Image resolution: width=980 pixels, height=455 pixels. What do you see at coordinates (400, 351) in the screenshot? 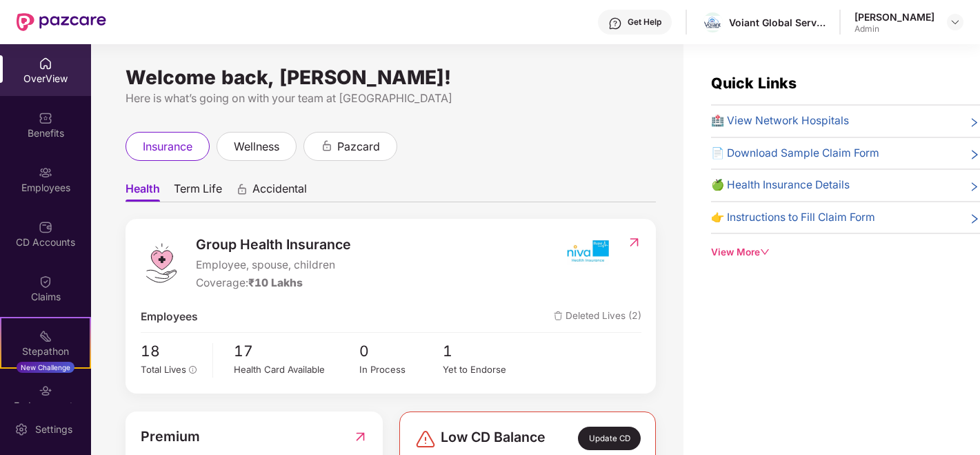
I see `span: 0` at bounding box center [400, 351].